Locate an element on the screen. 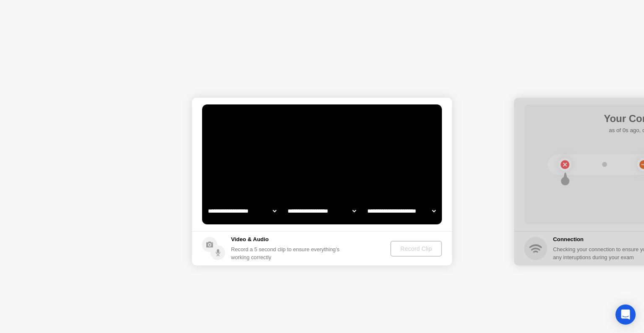  select: Available cameras is located at coordinates (242, 211).